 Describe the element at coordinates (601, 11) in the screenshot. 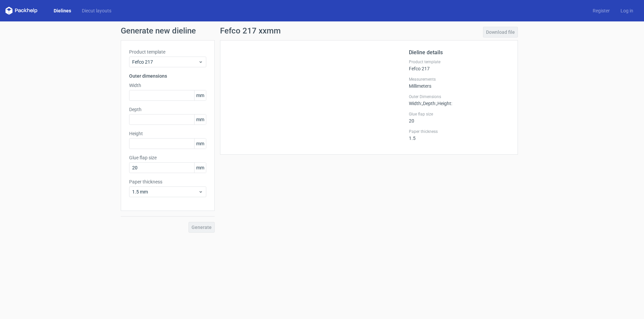

I see `a: Register` at that location.